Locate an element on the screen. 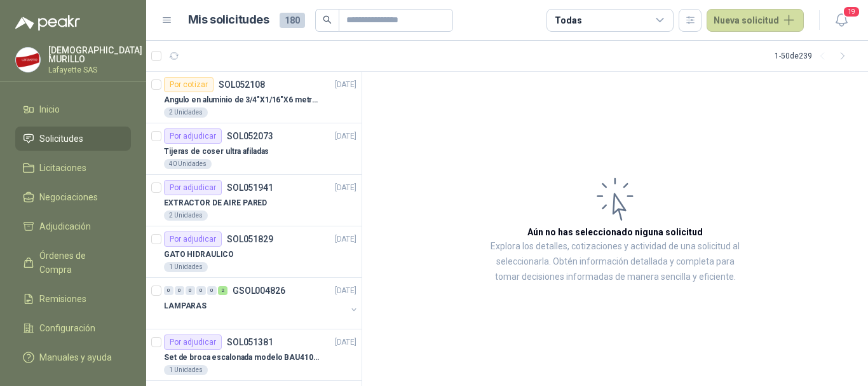 This screenshot has width=868, height=386. p: Angulo en aluminio de 3/4"X1/16"X6 metros color Anolok is located at coordinates (243, 100).